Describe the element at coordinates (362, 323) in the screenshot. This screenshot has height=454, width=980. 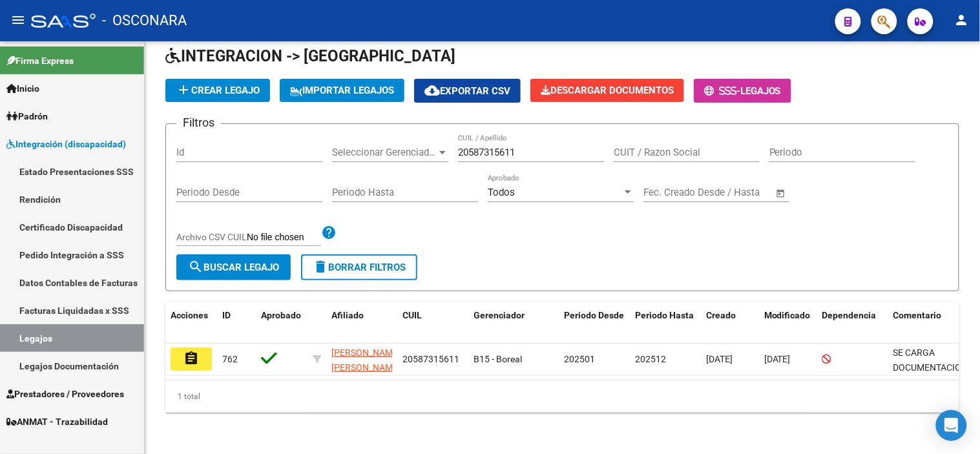
I see `datatable-header-cell: Afiliado` at that location.